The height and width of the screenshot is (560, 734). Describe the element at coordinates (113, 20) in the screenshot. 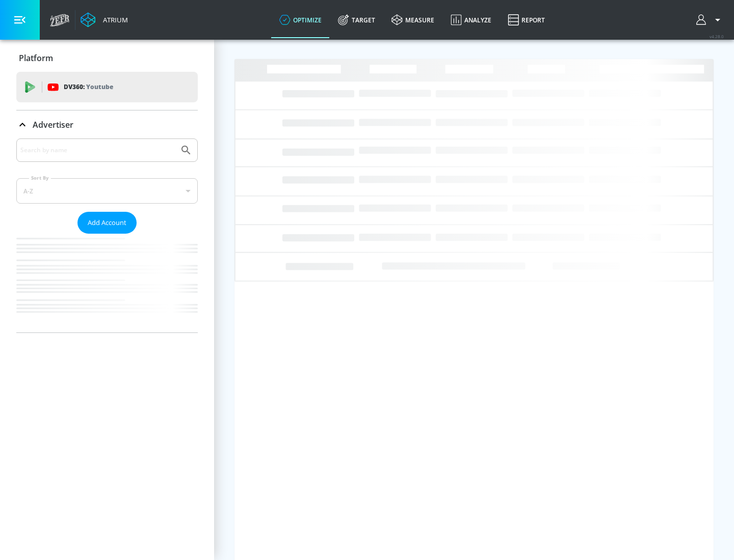

I see `div: Atrium` at that location.